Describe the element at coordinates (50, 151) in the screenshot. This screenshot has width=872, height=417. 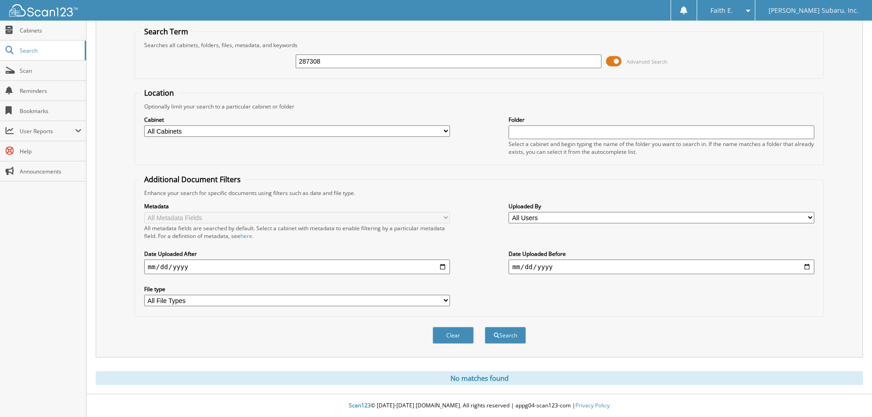
I see `span: Help` at that location.